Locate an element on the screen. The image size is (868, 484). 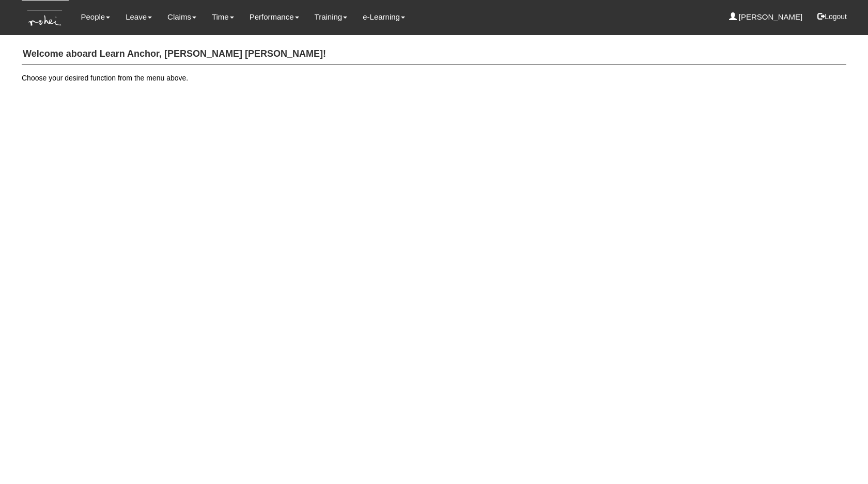
p: Choose your desired function from the menu above. is located at coordinates (434, 78).